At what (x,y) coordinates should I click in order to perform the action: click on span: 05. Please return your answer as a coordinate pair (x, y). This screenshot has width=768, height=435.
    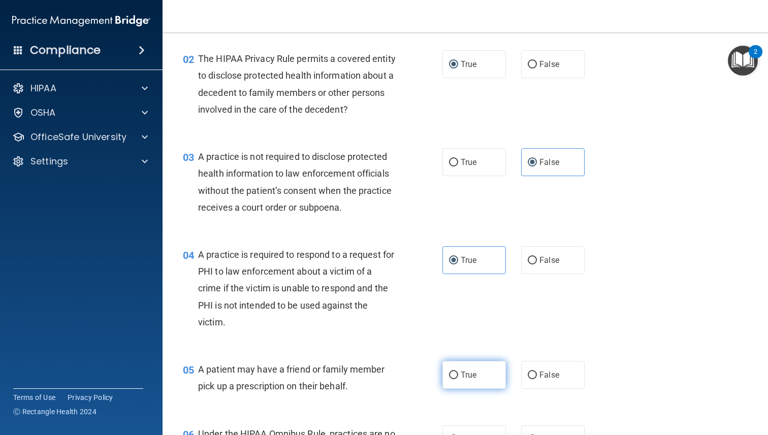
    Looking at the image, I should click on (189, 370).